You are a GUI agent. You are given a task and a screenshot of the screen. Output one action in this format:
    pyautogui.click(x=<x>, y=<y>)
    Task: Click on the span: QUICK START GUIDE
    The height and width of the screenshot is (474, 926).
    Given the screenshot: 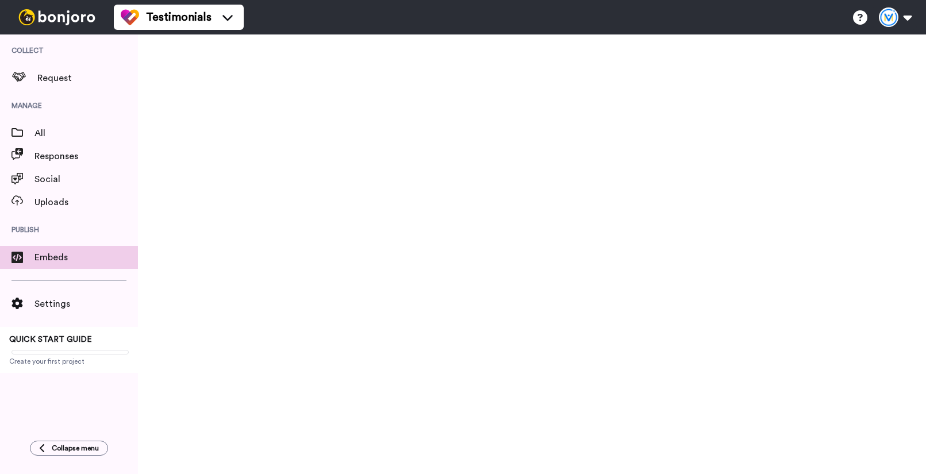 What is the action you would take?
    pyautogui.click(x=51, y=340)
    